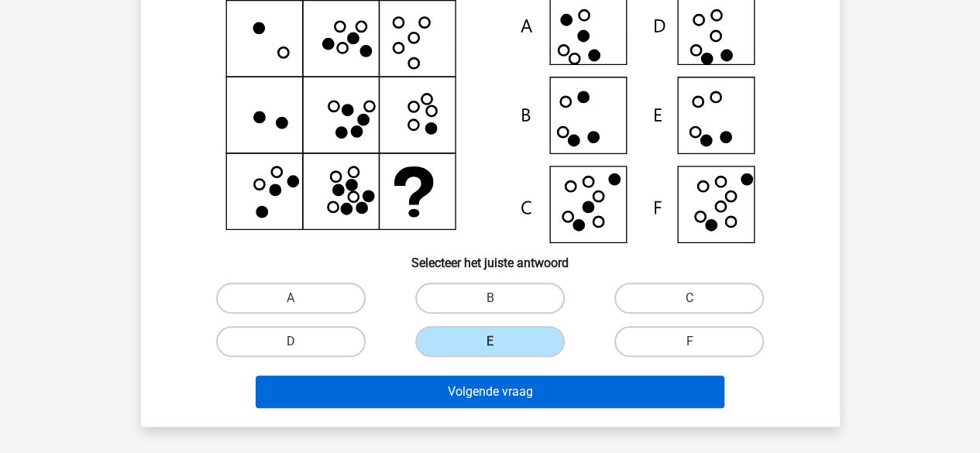 Image resolution: width=980 pixels, height=453 pixels. What do you see at coordinates (290, 298) in the screenshot?
I see `label: A` at bounding box center [290, 298].